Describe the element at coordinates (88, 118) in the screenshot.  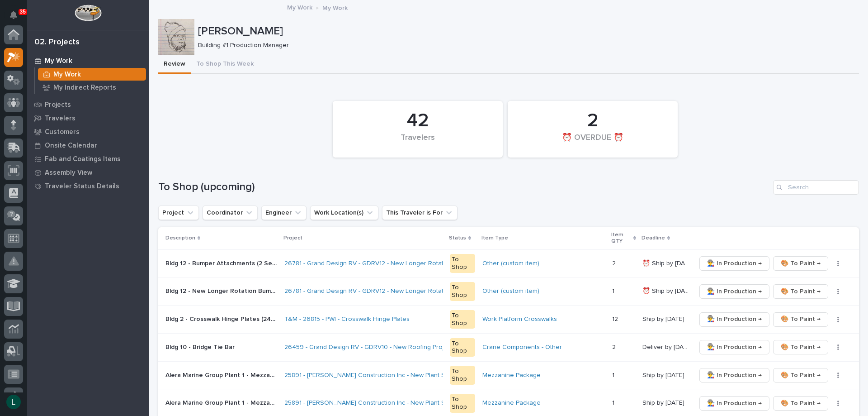
I see `a: Travelers` at that location.